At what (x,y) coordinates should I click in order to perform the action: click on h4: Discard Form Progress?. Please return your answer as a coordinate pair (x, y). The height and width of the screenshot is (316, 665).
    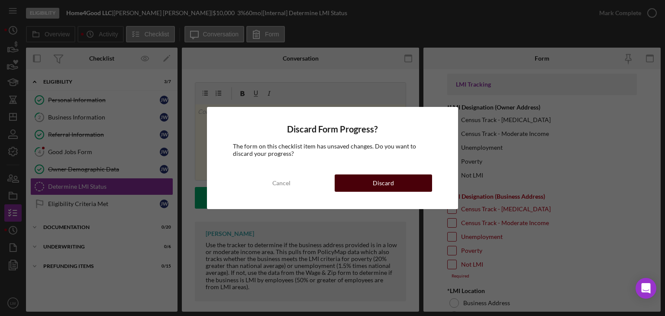
    Looking at the image, I should click on (333, 129).